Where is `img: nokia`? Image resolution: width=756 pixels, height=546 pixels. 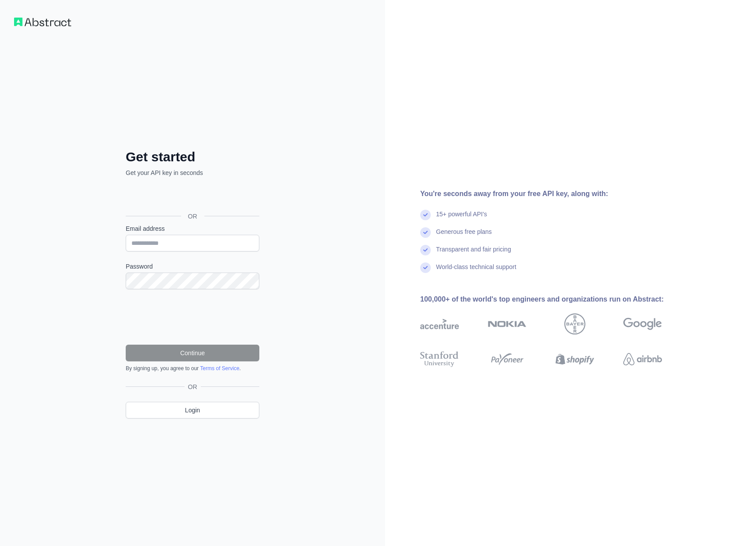 img: nokia is located at coordinates (507, 324).